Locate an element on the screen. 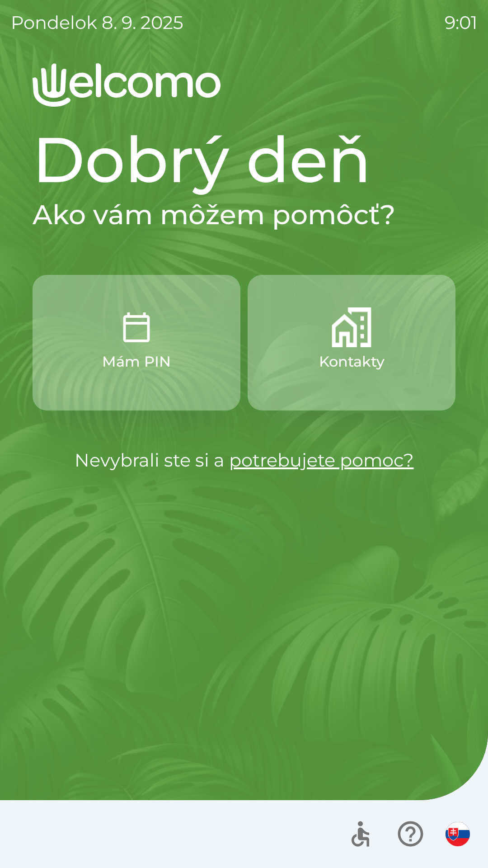 The width and height of the screenshot is (488, 868). p: Kontakty is located at coordinates (352, 362).